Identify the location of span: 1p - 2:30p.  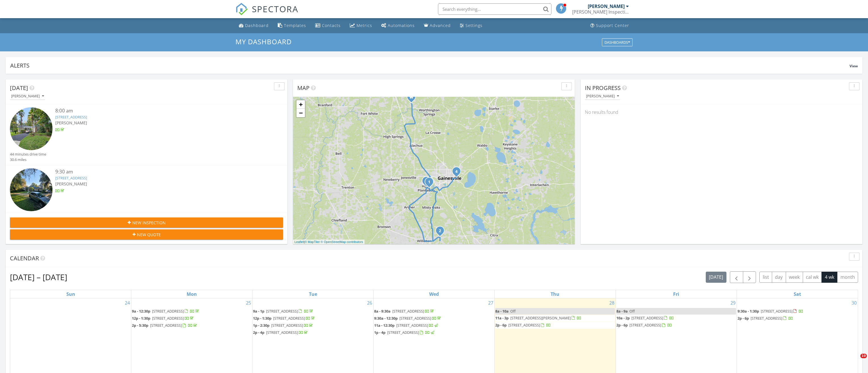
(261, 326).